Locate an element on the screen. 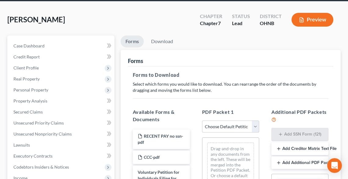 The width and height of the screenshot is (348, 179). div: OHNB is located at coordinates (271, 23).